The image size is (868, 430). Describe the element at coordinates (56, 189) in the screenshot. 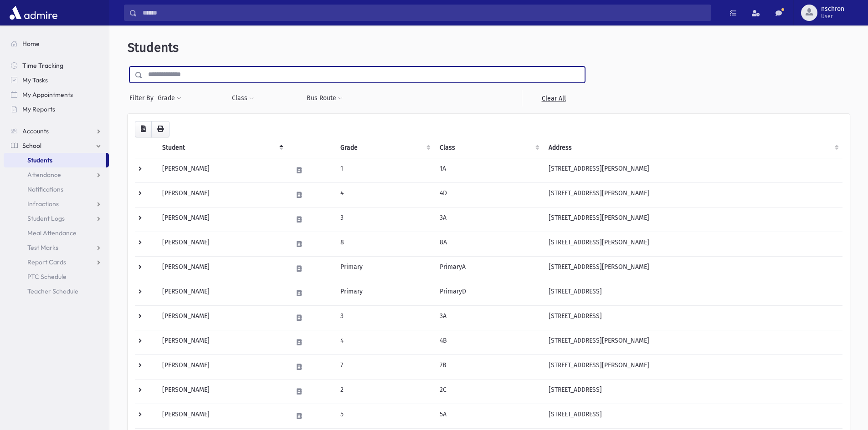

I see `a: Notifications` at that location.